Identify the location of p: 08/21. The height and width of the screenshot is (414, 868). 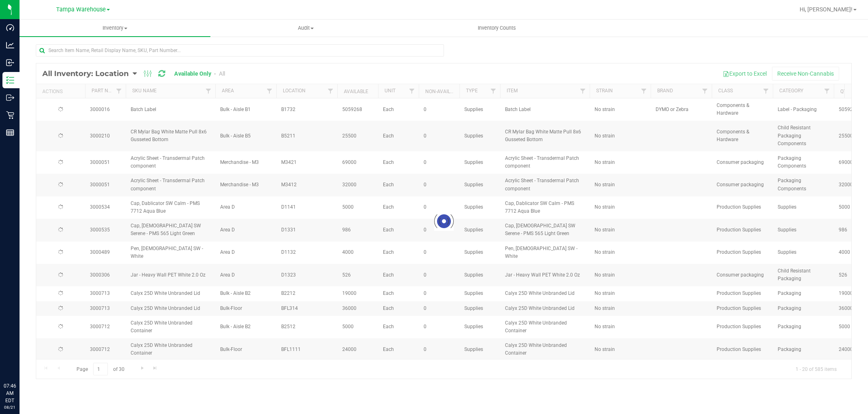
(10, 407).